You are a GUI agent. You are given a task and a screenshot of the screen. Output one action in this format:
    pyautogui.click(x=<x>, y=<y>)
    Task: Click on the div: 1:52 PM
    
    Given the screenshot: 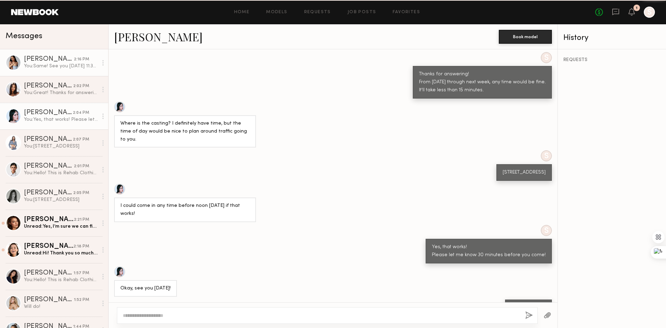 What is the action you would take?
    pyautogui.click(x=81, y=300)
    